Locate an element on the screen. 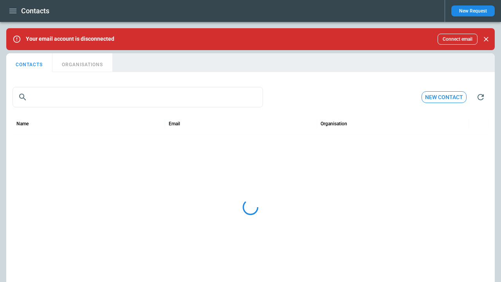 This screenshot has height=282, width=501. h1: Contacts is located at coordinates (35, 11).